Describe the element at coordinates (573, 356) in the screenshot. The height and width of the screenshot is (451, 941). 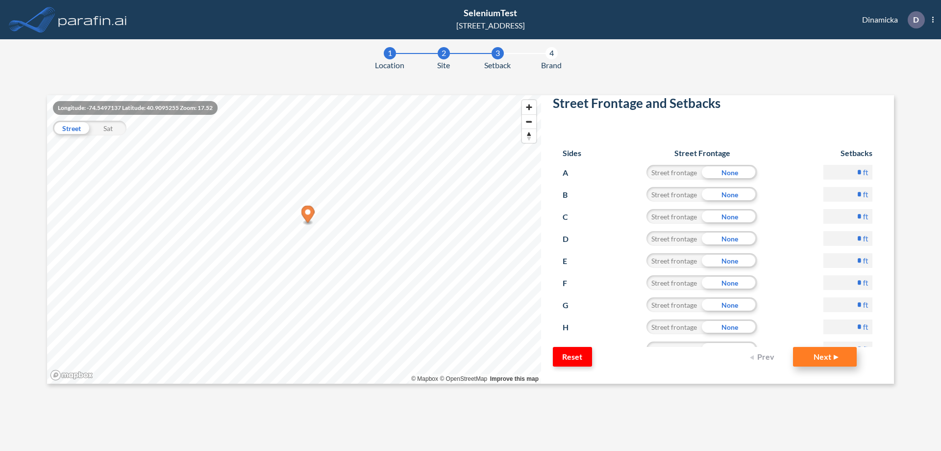
I see `button: Reset` at that location.